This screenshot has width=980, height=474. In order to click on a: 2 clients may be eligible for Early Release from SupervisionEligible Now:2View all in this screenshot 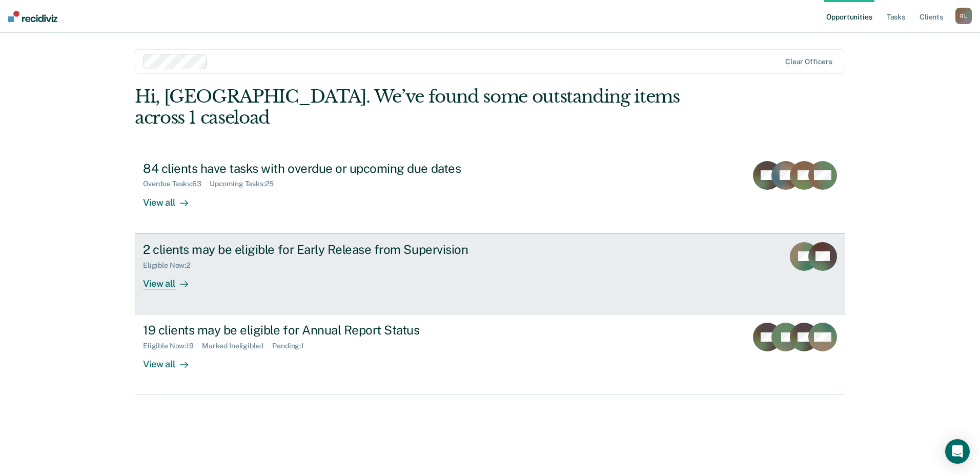, I will do `click(490, 274)`.